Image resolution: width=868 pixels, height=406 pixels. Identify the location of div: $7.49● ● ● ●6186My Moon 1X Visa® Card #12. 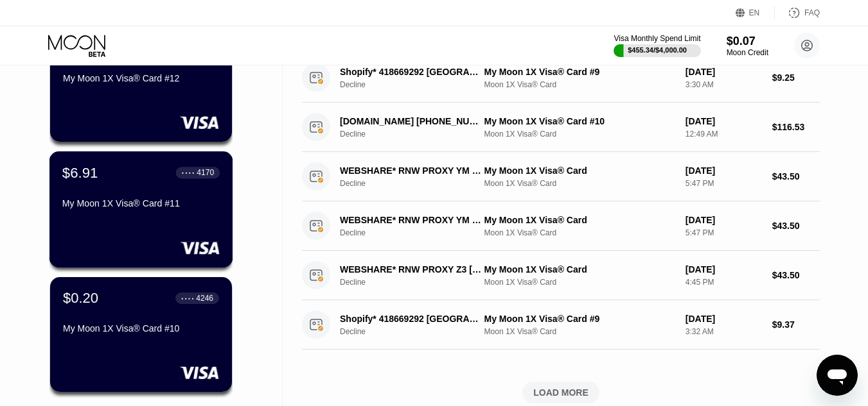
(141, 84).